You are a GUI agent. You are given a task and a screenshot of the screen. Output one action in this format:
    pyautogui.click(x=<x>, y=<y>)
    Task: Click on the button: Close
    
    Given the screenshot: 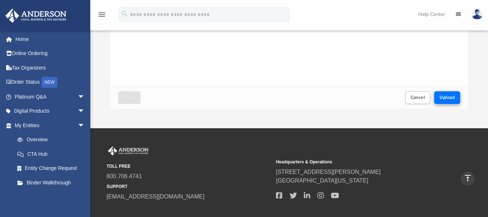 What is the action you would take?
    pyautogui.click(x=129, y=97)
    